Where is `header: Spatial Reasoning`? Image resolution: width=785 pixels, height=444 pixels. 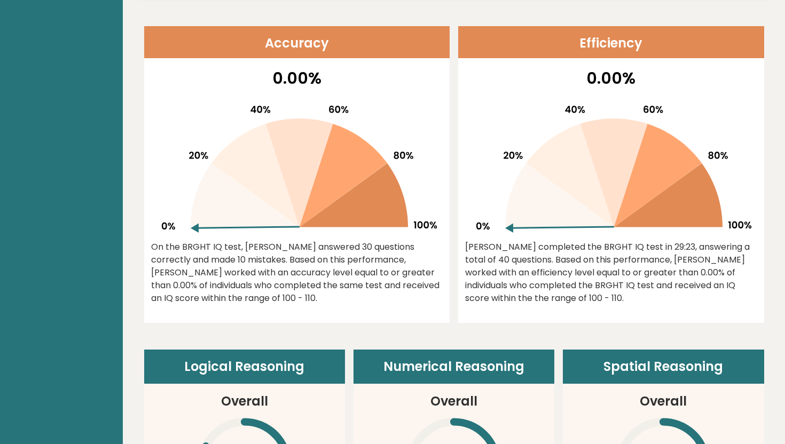 header: Spatial Reasoning is located at coordinates (663, 367).